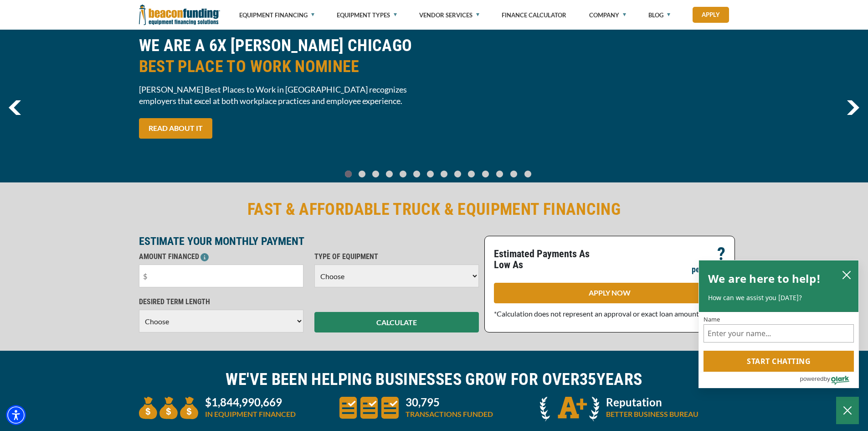 This screenshot has width=868, height=431. Describe the element at coordinates (450, 402) in the screenshot. I see `p: 30,795` at that location.